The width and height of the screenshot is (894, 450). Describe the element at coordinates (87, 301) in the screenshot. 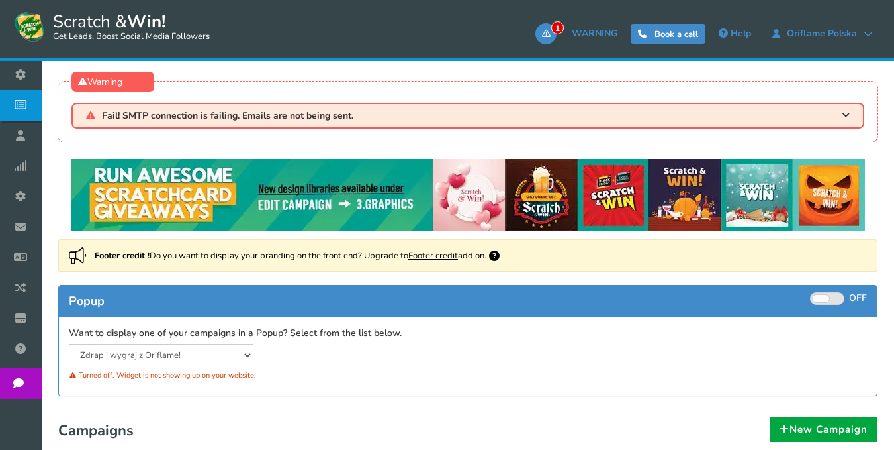

I see `span: Popup` at that location.